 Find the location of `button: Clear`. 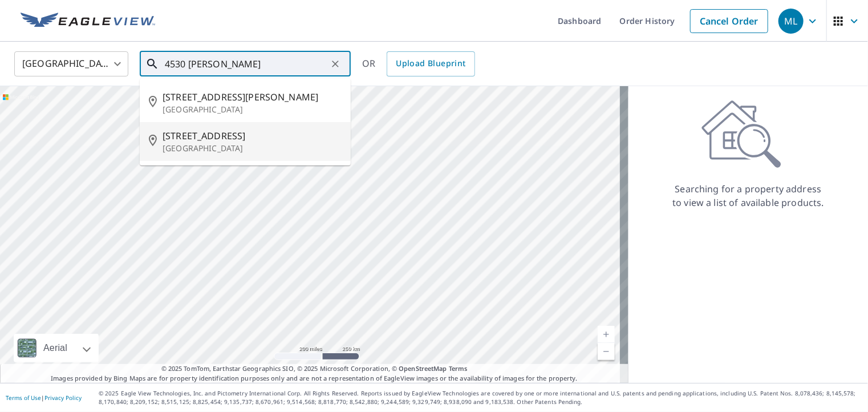

button: Clear is located at coordinates (336, 64).